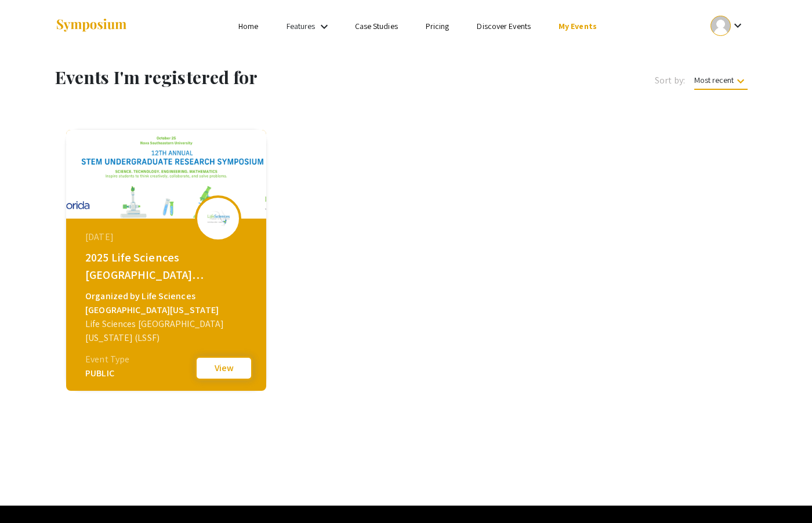 The image size is (812, 523). I want to click on span: Most recent, so click(721, 82).